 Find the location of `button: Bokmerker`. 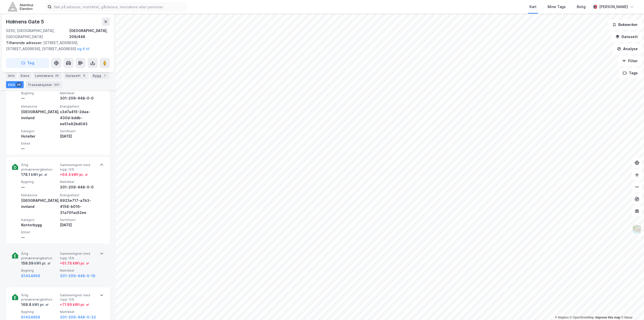

button: Bokmerker is located at coordinates (625, 25).